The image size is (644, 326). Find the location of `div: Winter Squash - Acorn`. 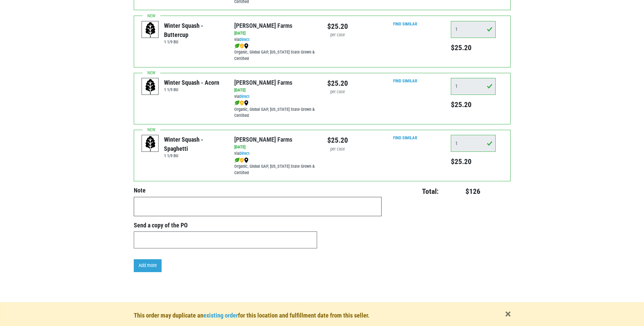

div: Winter Squash - Acorn is located at coordinates (191, 82).